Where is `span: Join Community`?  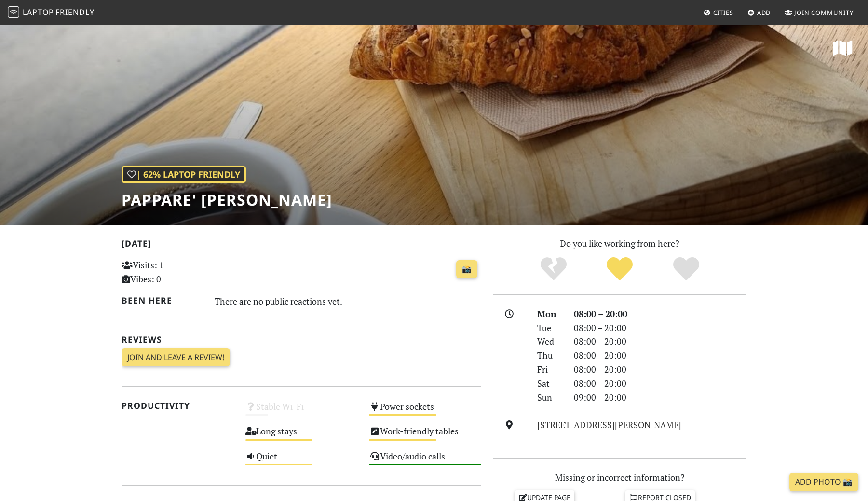 span: Join Community is located at coordinates (823, 13).